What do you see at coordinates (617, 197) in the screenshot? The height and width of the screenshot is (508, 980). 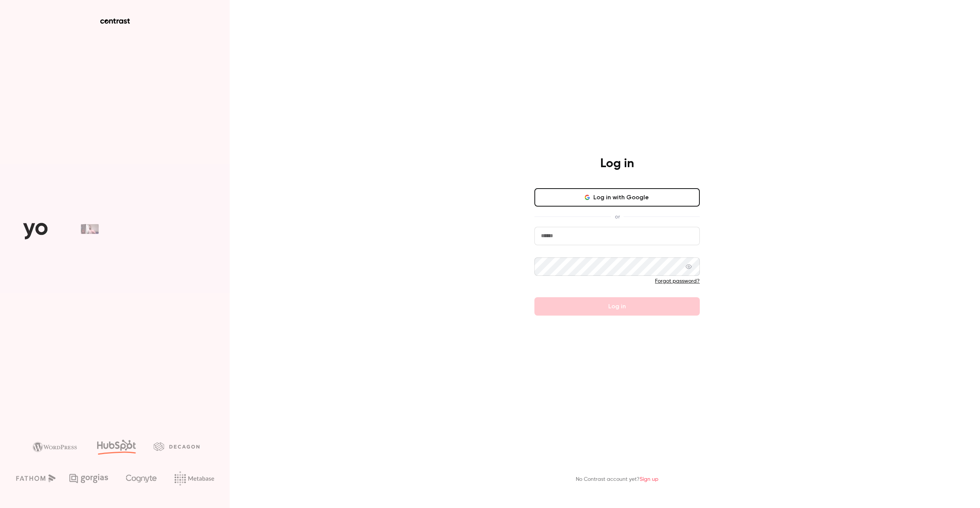 I see `button: Log in with Google` at bounding box center [617, 197].